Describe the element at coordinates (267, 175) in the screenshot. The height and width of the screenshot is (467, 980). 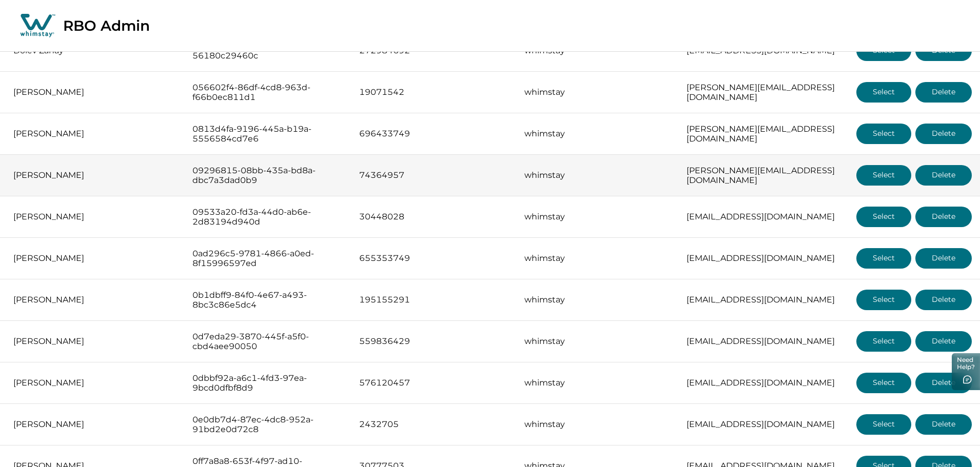
I see `p: 09296815-08bb-435a-bd8a-dbc7a3dad0b9` at that location.